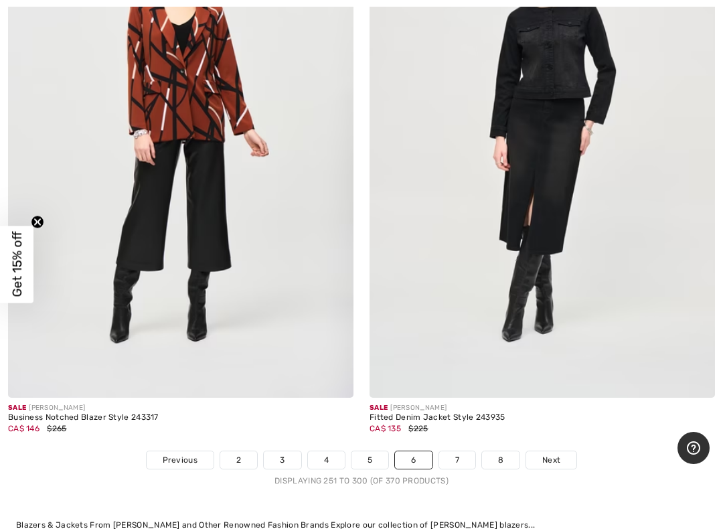  What do you see at coordinates (17, 265) in the screenshot?
I see `span: Get 15% off` at bounding box center [17, 265].